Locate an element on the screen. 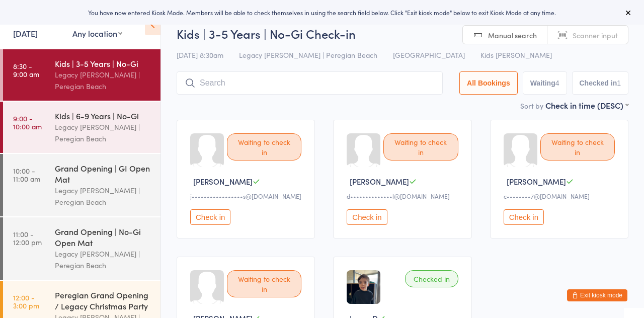 Image resolution: width=644 pixels, height=318 pixels. div: Kids | 3-5 Years | No-Gi is located at coordinates (103, 63).